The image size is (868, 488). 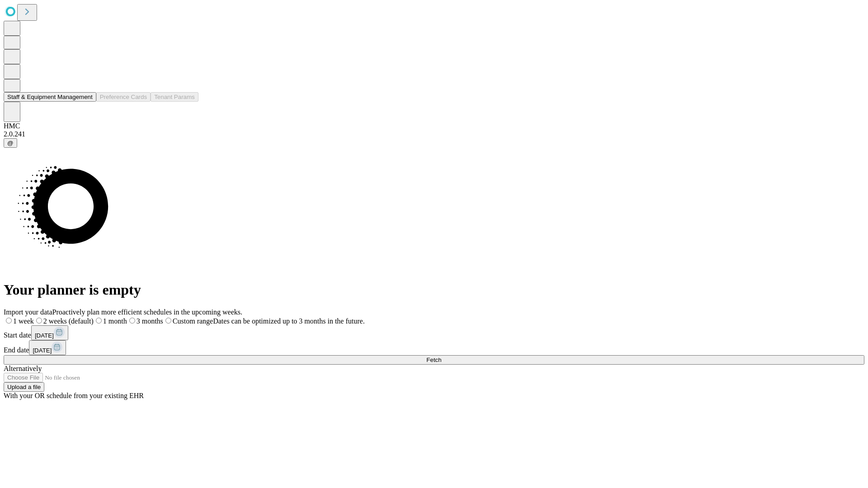 I want to click on div: Start date, so click(x=434, y=333).